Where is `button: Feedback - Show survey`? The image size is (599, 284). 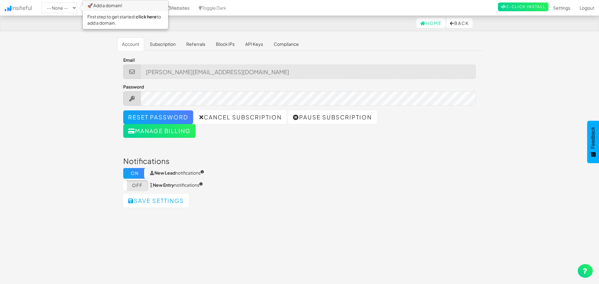 button: Feedback - Show survey is located at coordinates (593, 142).